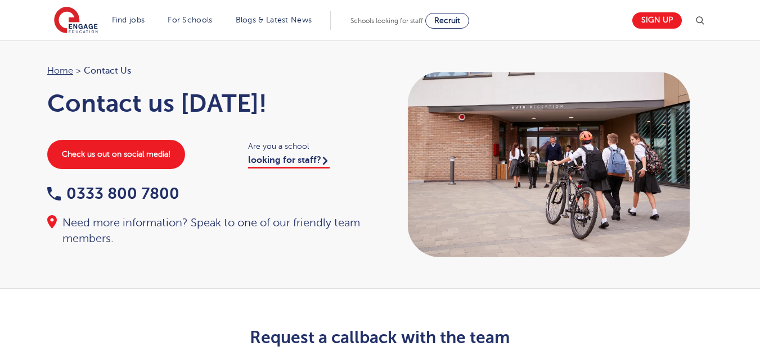  I want to click on a: looking for staff?, so click(288, 162).